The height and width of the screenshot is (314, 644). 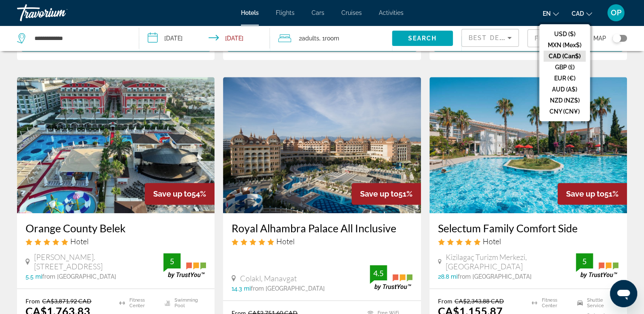 What do you see at coordinates (565, 67) in the screenshot?
I see `button: GBP (£)` at bounding box center [565, 67].